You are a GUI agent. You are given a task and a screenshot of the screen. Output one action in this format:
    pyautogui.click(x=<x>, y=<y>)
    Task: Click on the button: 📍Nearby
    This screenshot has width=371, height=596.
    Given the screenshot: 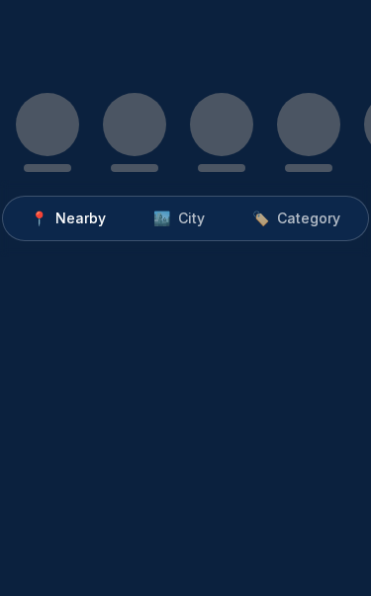 What is the action you would take?
    pyautogui.click(x=68, y=219)
    